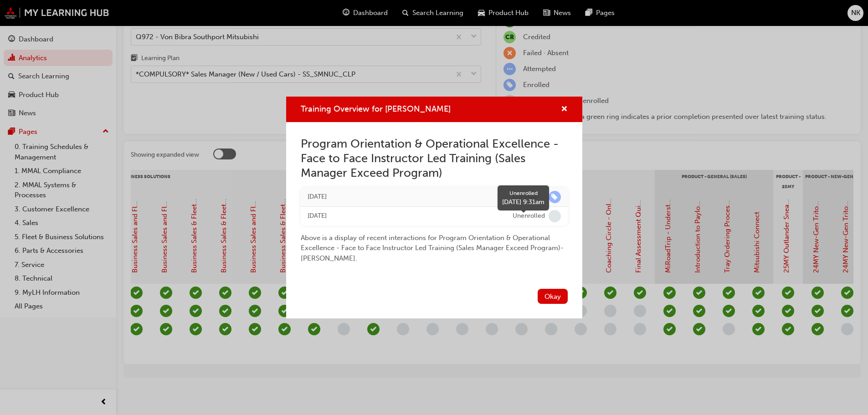  What do you see at coordinates (554, 197) in the screenshot?
I see `span: learningRecordVerb_ENROLL-icon` at bounding box center [554, 197].